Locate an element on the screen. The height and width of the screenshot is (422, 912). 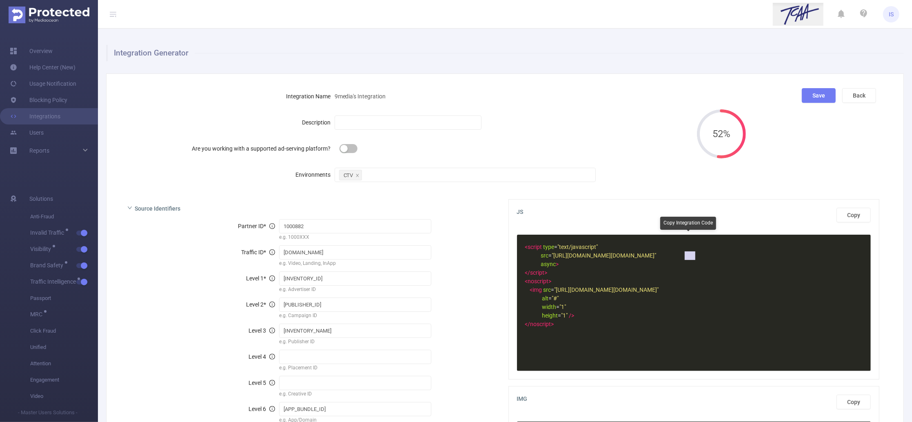
span: Click Fraud is located at coordinates (64, 331).